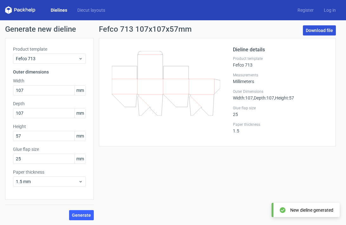  What do you see at coordinates (281, 75) in the screenshot?
I see `label: Measurements` at bounding box center [281, 75].